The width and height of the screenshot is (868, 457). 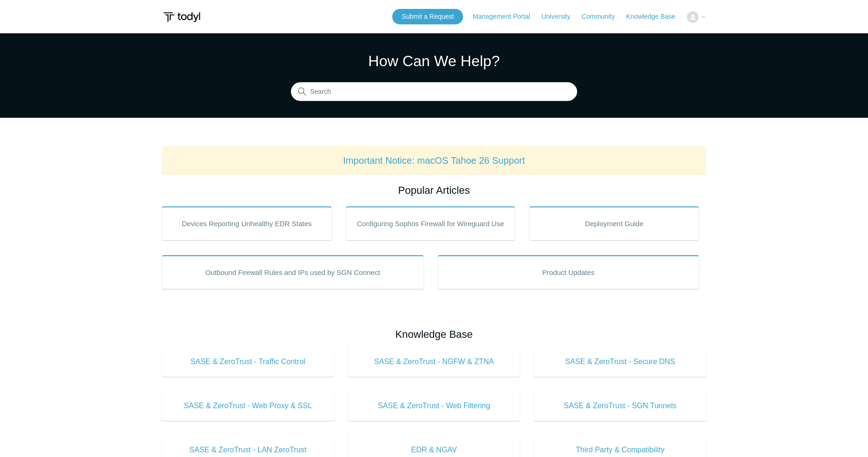 What do you see at coordinates (293, 272) in the screenshot?
I see `a: Outbound Firewall Rules and IPs used by SGN Connect` at bounding box center [293, 272].